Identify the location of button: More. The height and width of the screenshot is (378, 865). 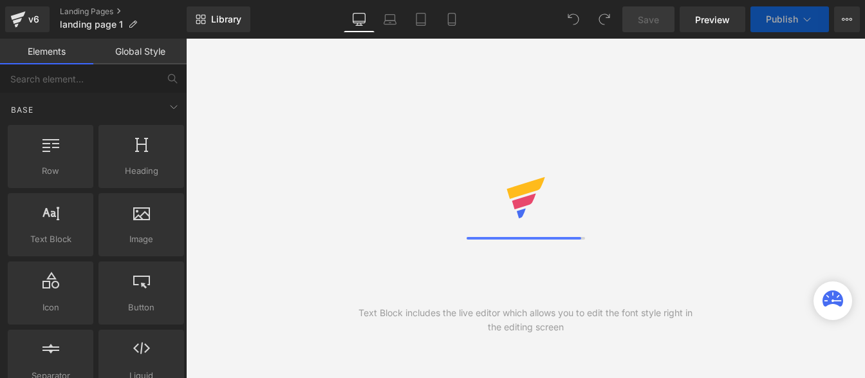
(847, 19).